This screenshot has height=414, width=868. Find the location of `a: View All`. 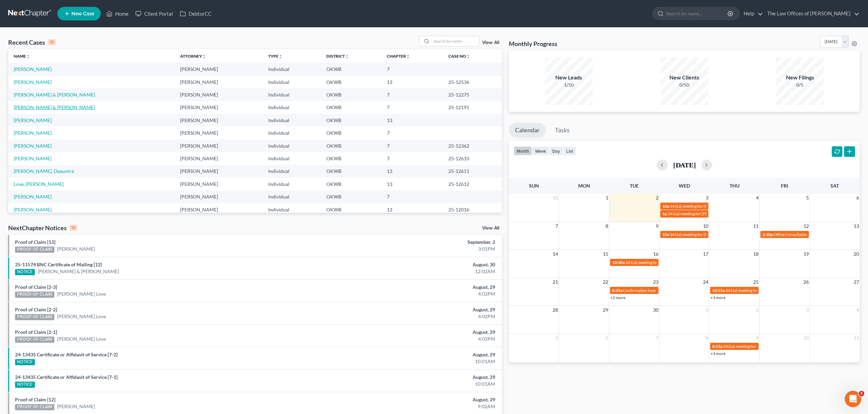

a: View All is located at coordinates (491, 228).